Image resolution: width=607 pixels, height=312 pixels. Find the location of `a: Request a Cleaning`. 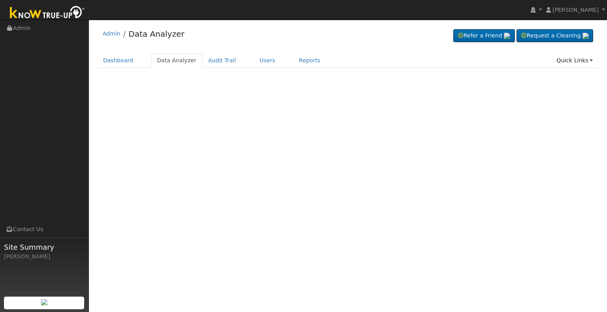

a: Request a Cleaning is located at coordinates (554, 36).